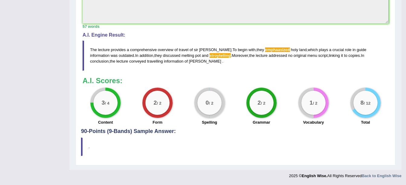 The height and width of the screenshot is (185, 406). What do you see at coordinates (252, 50) in the screenshot?
I see `span: with` at bounding box center [252, 50].